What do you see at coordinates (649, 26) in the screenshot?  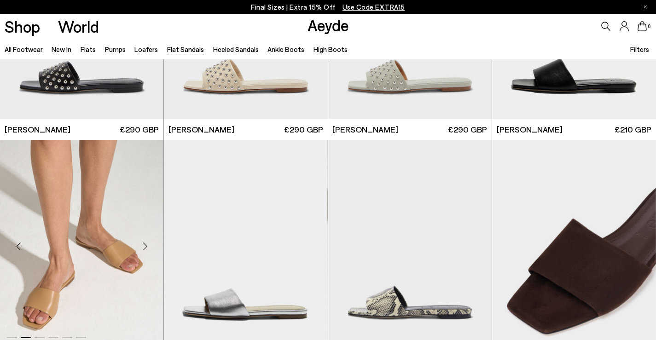 I see `span: 0` at bounding box center [649, 26].